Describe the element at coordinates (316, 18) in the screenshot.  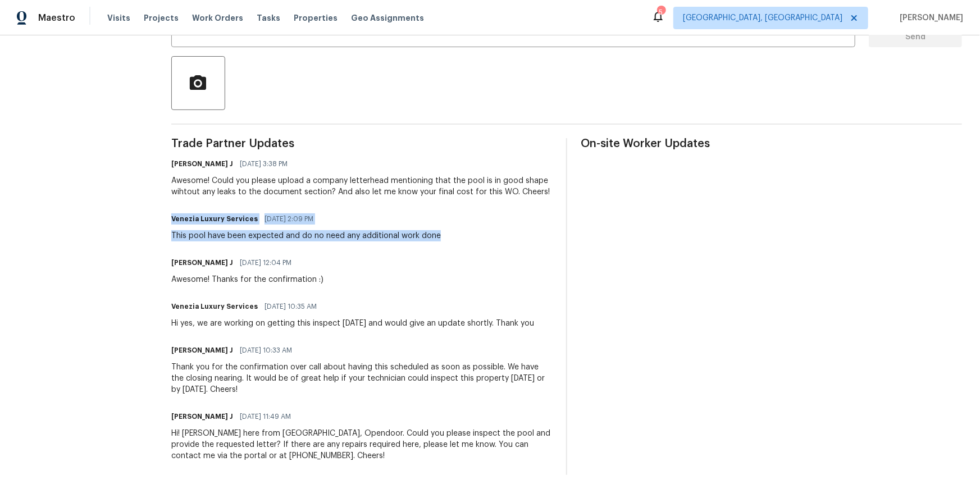
I see `span: Properties` at that location.